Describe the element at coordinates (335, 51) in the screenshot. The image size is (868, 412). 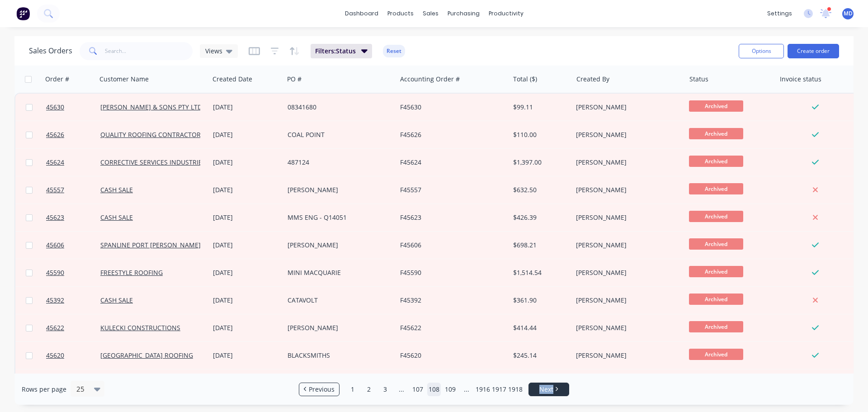
I see `span: Filters: Status` at that location.